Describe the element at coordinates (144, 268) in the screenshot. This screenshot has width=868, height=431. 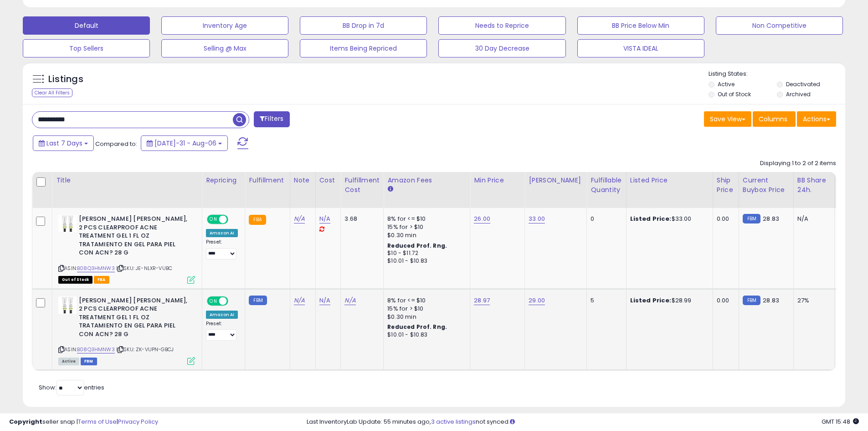
I see `span: | SKU: JE-NLXR-VUBC` at that location.